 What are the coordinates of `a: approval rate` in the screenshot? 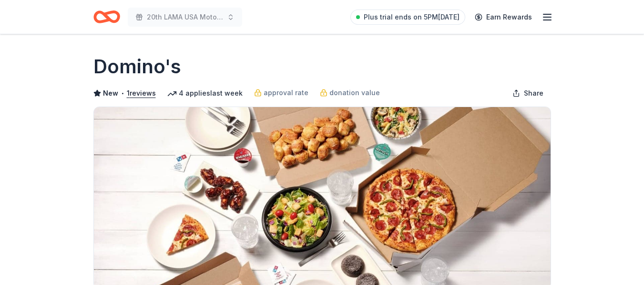 It's located at (281, 92).